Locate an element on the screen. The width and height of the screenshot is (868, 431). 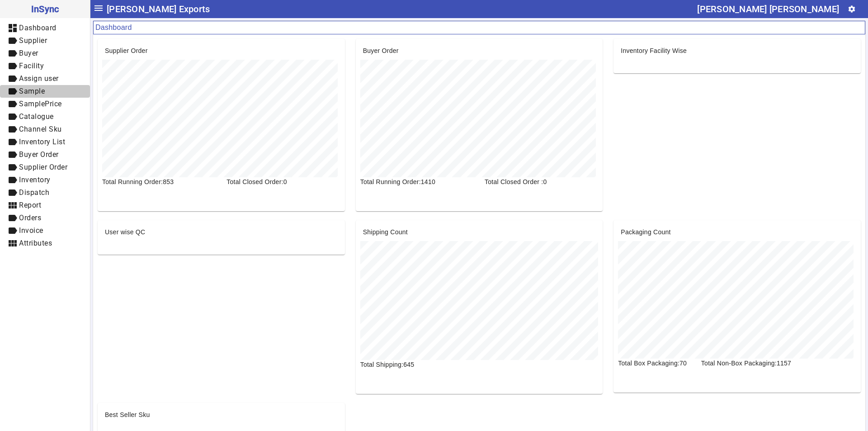
span: Inventory is located at coordinates (35, 179).